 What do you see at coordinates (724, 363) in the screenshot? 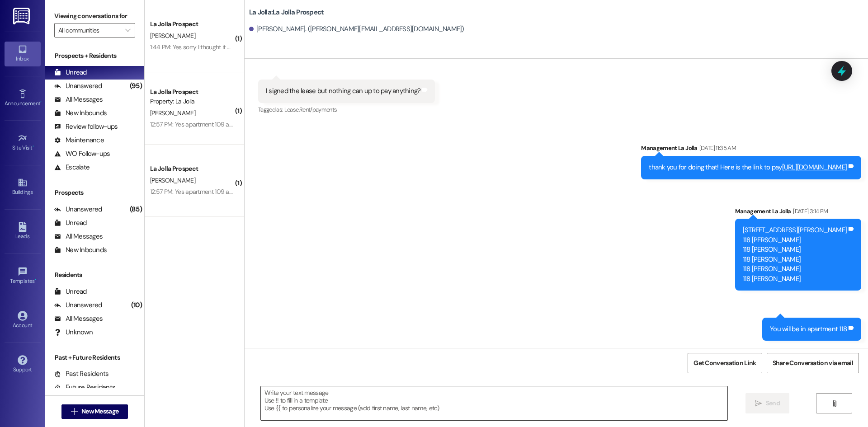
I see `span: Get Conversation Link` at bounding box center [724, 363].